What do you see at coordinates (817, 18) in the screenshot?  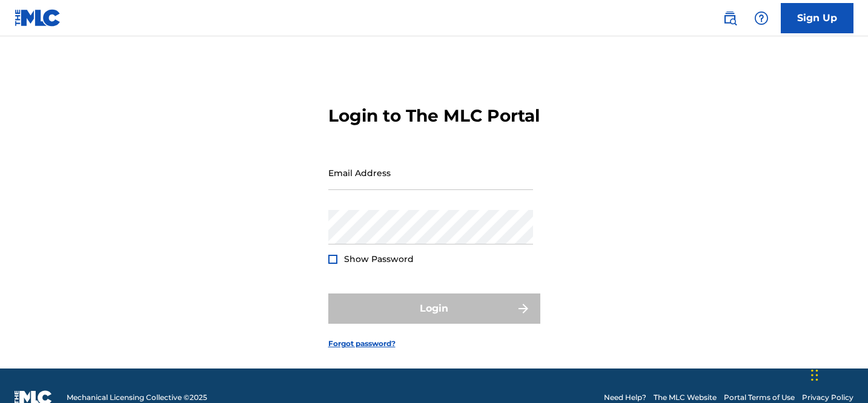 I see `a: Sign Up` at bounding box center [817, 18].